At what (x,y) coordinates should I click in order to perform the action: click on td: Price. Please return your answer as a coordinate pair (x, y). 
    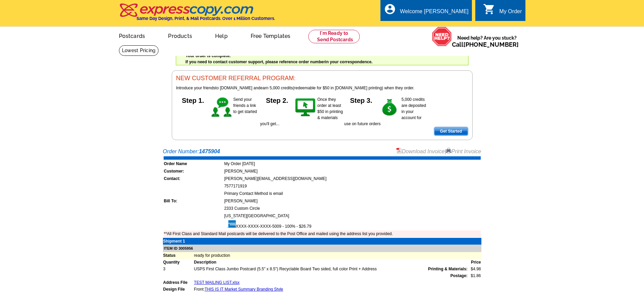
    Looking at the image, I should click on (474, 262).